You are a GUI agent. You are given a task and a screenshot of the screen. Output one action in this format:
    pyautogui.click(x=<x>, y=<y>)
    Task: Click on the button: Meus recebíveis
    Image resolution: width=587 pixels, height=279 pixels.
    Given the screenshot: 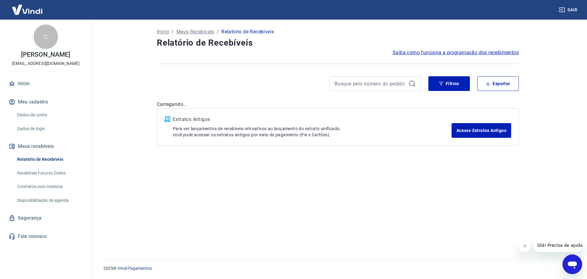 What is the action you would take?
    pyautogui.click(x=46, y=146)
    